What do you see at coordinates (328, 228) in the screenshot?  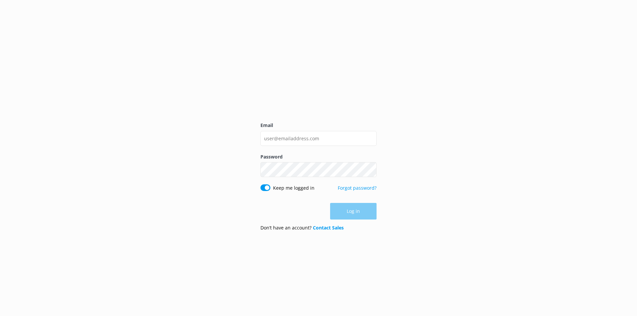 I see `a: Contact Sales` at bounding box center [328, 228].